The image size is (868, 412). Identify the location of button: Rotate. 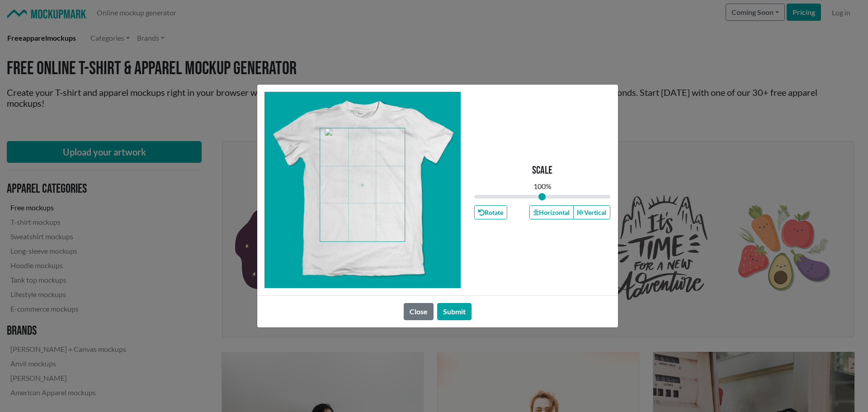
(490, 212).